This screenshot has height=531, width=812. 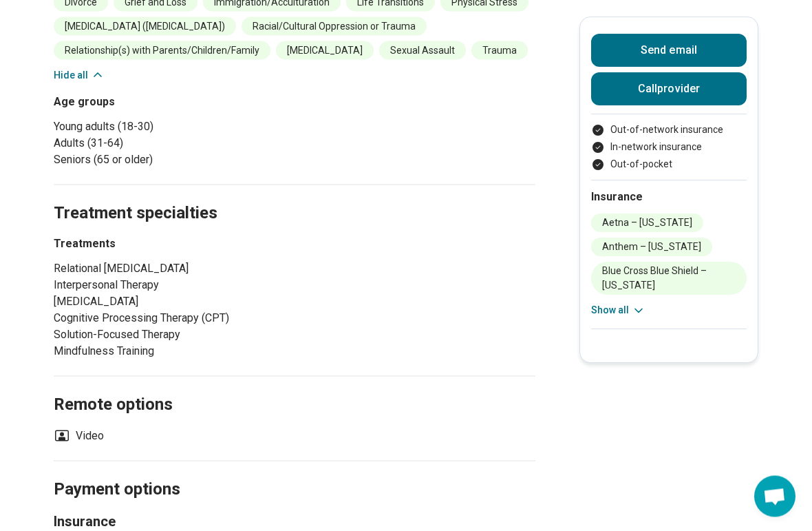 I want to click on ul: Payment options, so click(x=669, y=146).